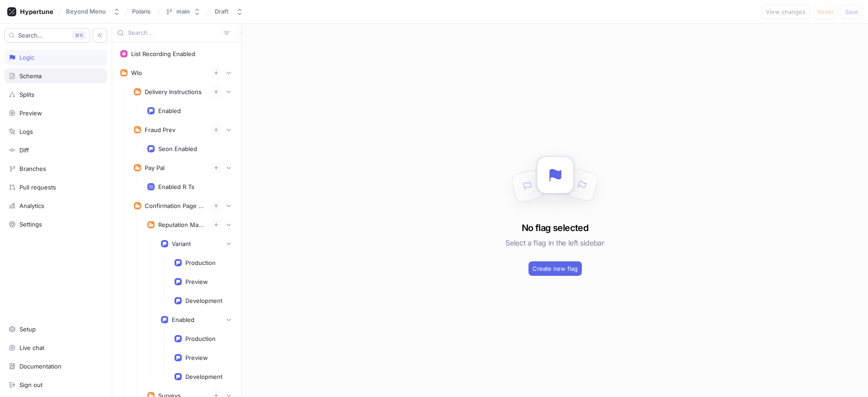 This screenshot has height=397, width=868. Describe the element at coordinates (182, 225) in the screenshot. I see `div: Reputation Management` at that location.